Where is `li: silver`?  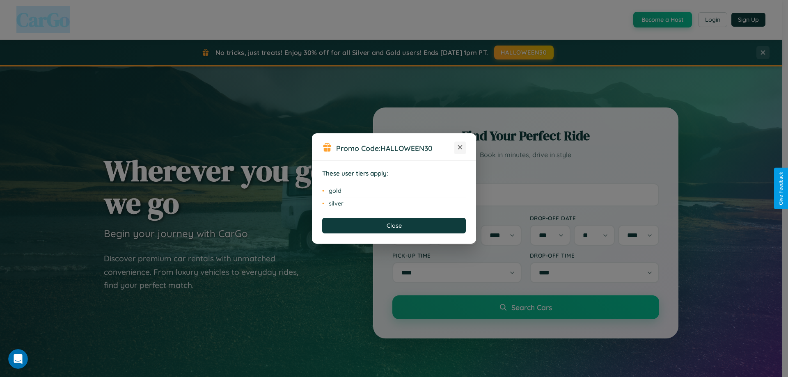 li: silver is located at coordinates (394, 203).